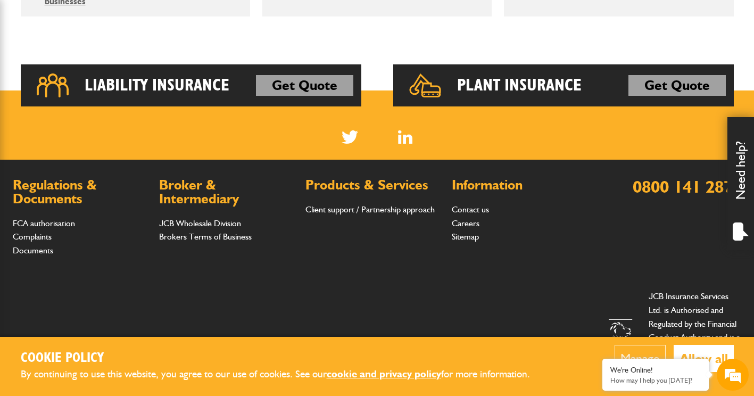 Image resolution: width=754 pixels, height=396 pixels. I want to click on div: We're Online!, so click(655, 370).